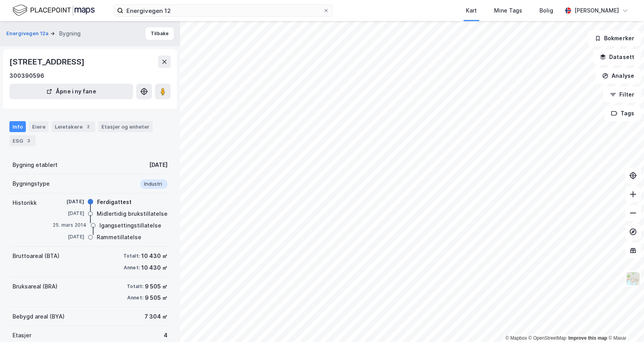 This screenshot has width=644, height=342. I want to click on div: Historikk, so click(25, 203).